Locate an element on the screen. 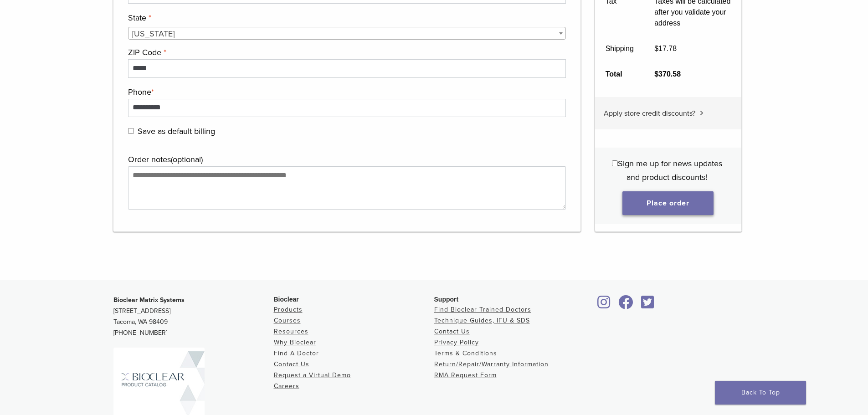  a: Technique Guides, IFU & SDS is located at coordinates (482, 320).